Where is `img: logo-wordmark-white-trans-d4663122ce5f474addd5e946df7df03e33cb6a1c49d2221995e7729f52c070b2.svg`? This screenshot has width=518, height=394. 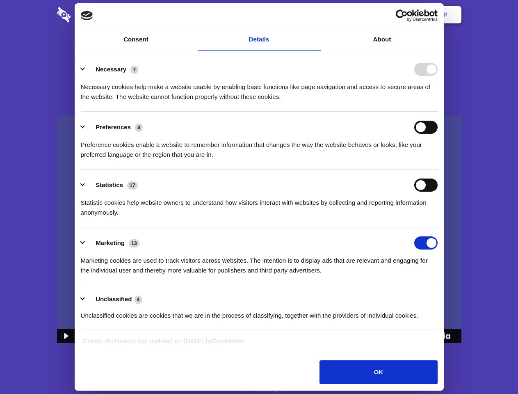 img: logo-wordmark-white-trans-d4663122ce5f474addd5e946df7df03e33cb6a1c49d2221995e7729f52c070b2.svg is located at coordinates (92, 15).